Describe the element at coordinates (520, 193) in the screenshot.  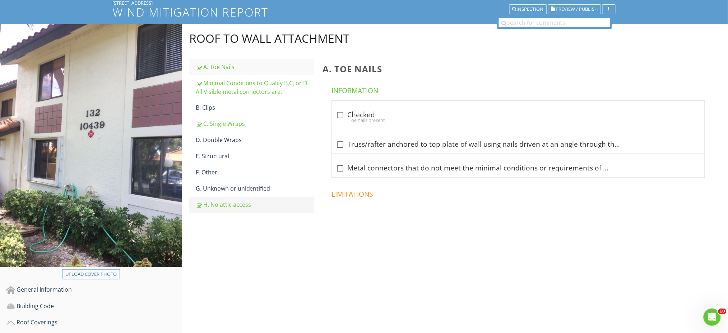
I see `h4: Limitations` at that location.